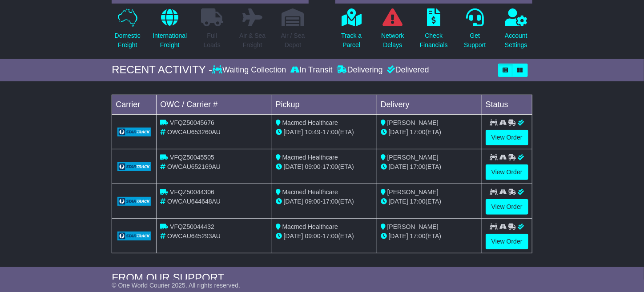 This screenshot has height=292, width=644. I want to click on a: InternationalFreight, so click(170, 31).